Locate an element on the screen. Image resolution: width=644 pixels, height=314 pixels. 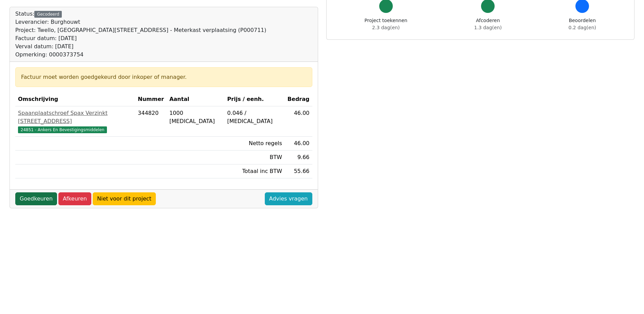
td: 55.66 is located at coordinates (299, 172).